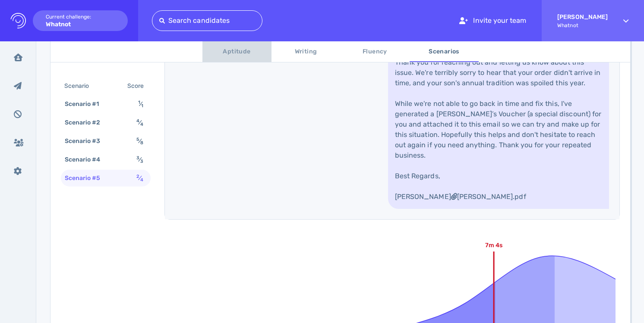  Describe the element at coordinates (444, 52) in the screenshot. I see `span: Scenarios` at that location.